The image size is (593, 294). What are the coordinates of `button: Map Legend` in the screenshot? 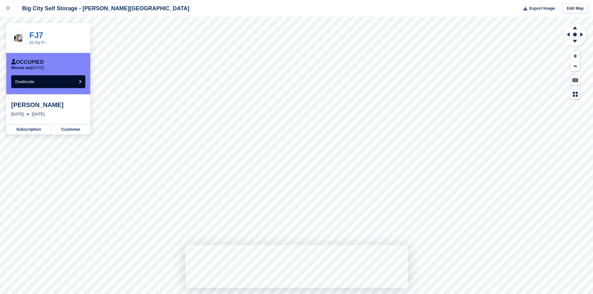 It's located at (575, 94).